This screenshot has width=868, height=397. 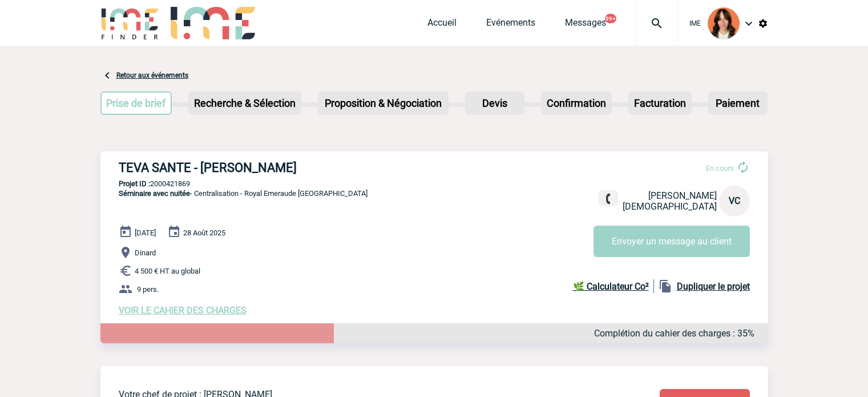 What do you see at coordinates (613, 286) in the screenshot?
I see `a: 🌿 Calculateur Co²` at bounding box center [613, 286].